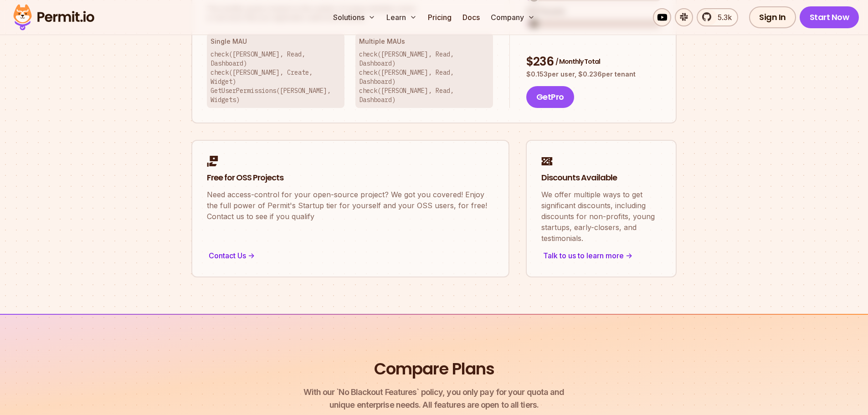  What do you see at coordinates (601, 209) in the screenshot?
I see `a: Discounts AvailableWe offer multiple ways to get significant discounts, including discounts for n...` at bounding box center [601, 209].